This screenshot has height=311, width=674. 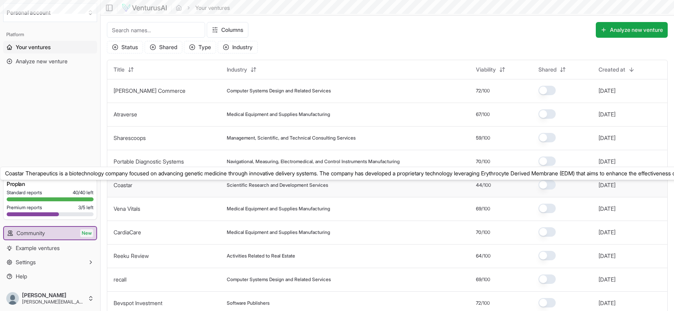 I want to click on span: Help, so click(x=21, y=276).